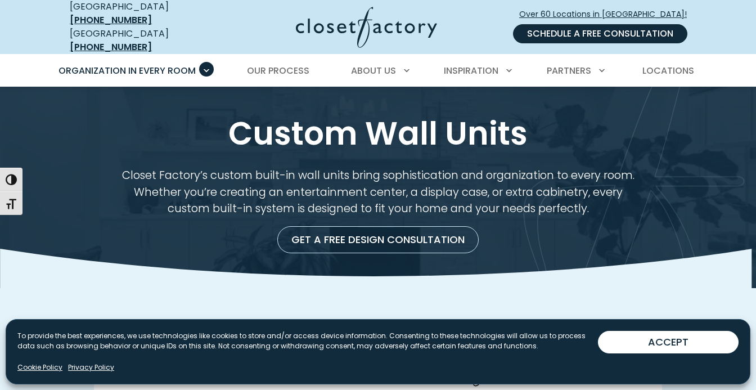 The height and width of the screenshot is (390, 756). What do you see at coordinates (278, 70) in the screenshot?
I see `span: Our Process` at bounding box center [278, 70].